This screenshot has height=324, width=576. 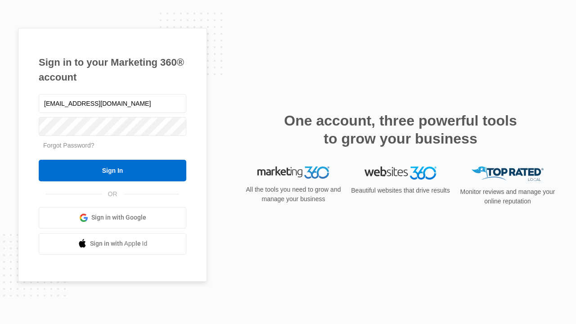 I want to click on a: Sign in with Google, so click(x=112, y=218).